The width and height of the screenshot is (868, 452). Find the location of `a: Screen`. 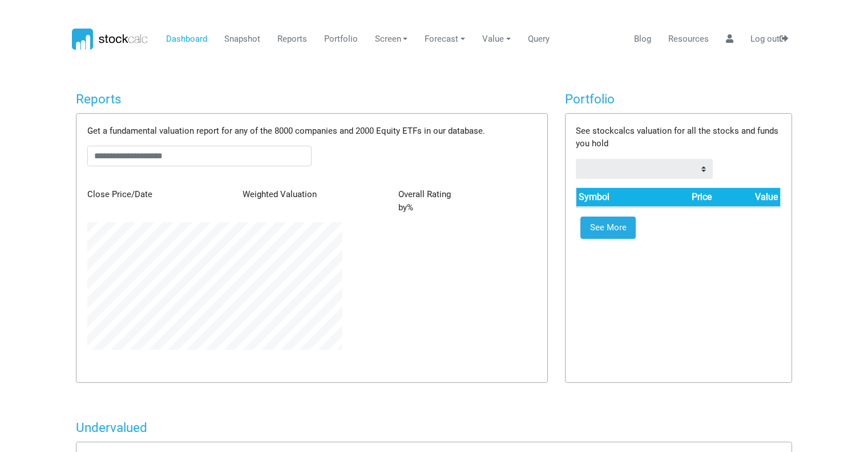

a: Screen is located at coordinates (391, 39).